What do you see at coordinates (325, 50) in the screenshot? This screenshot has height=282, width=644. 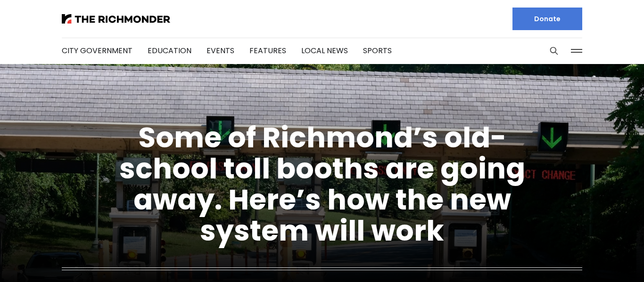 I see `a: Local News` at bounding box center [325, 50].